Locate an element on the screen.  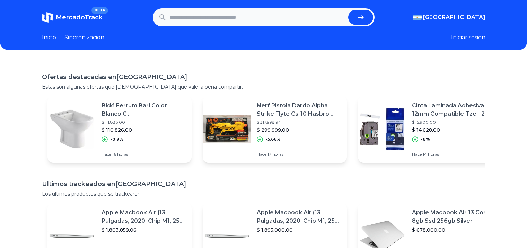
p: Hace 14 horas is located at coordinates (454, 154).